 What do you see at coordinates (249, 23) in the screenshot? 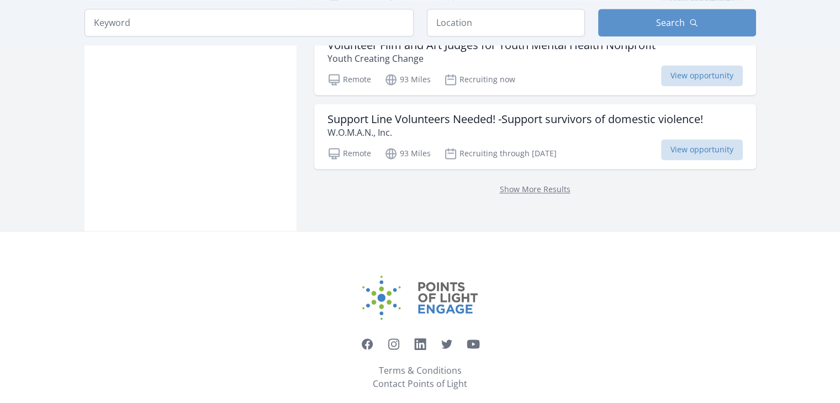
I see `input: Keyword` at bounding box center [249, 23].